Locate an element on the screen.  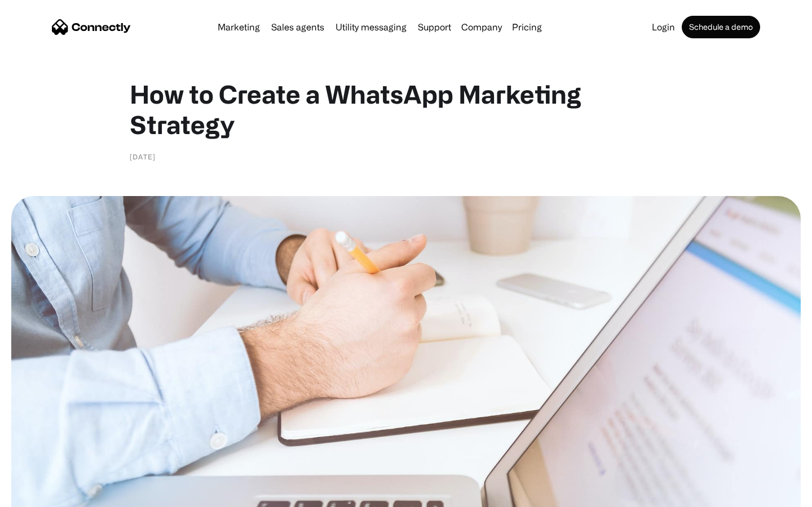
a: Pricing is located at coordinates (527, 27).